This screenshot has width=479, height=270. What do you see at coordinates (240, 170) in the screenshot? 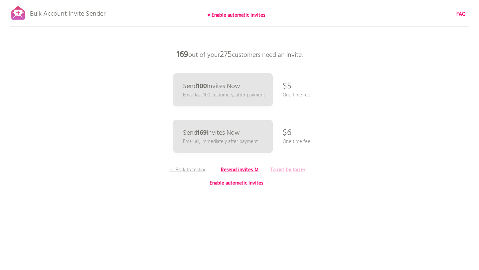
I see `b: Resend invites ↻` at bounding box center [240, 170].